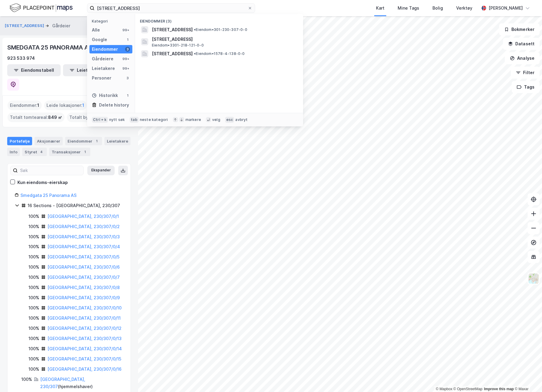 The image size is (542, 392). What do you see at coordinates (50, 47) in the screenshot?
I see `div: SMEDGATA 25 PANORAMA AS` at bounding box center [50, 47].